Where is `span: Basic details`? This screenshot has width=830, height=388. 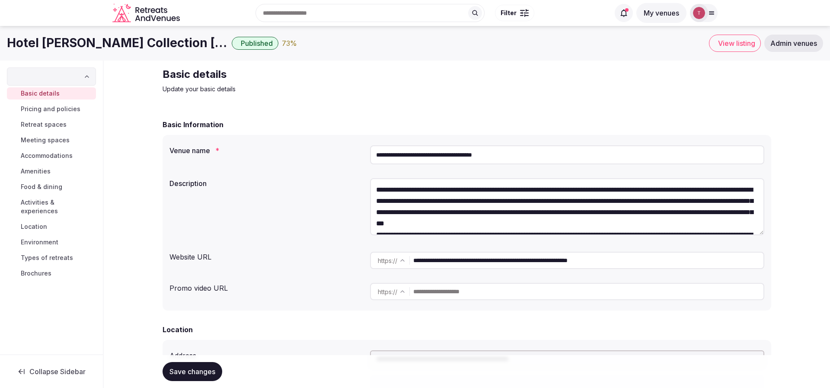
span: Basic details is located at coordinates (40, 93).